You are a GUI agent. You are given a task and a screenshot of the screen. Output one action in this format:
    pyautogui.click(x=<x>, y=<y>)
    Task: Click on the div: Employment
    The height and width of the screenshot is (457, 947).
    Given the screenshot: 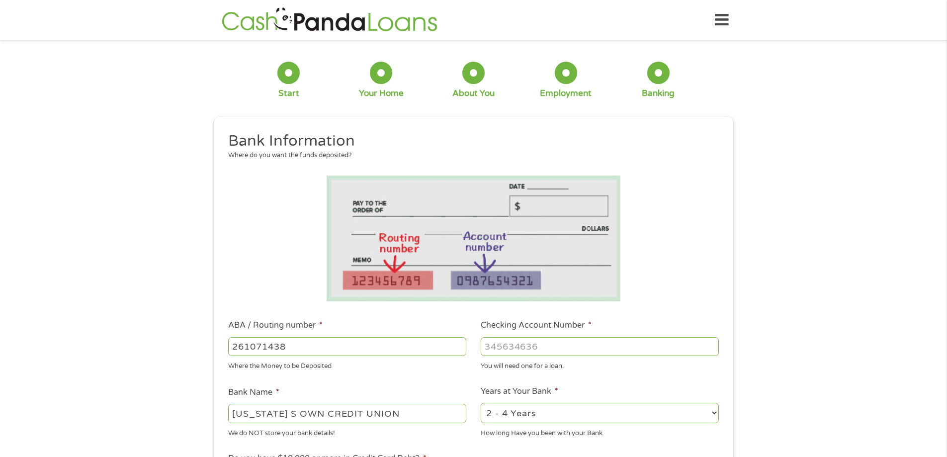 What is the action you would take?
    pyautogui.click(x=566, y=93)
    